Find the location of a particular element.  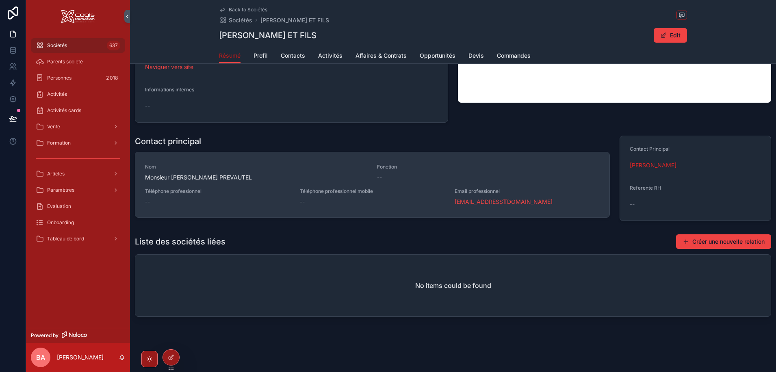

span: Evaluation is located at coordinates (59, 206).